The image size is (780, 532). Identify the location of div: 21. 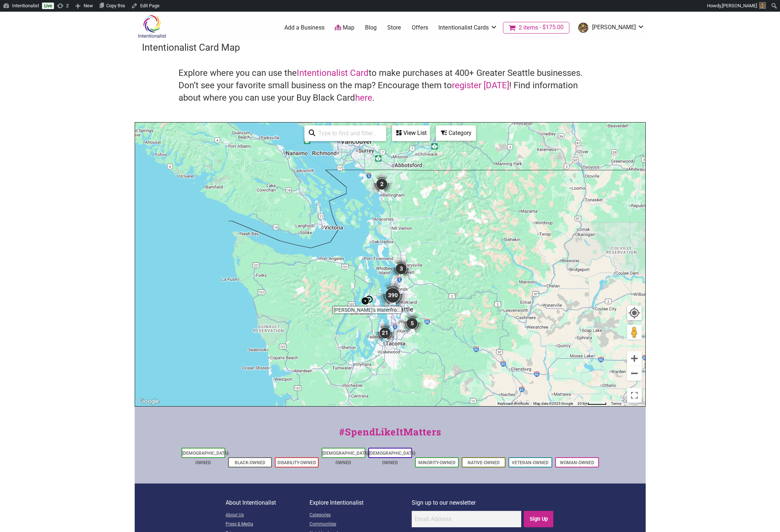
(385, 333).